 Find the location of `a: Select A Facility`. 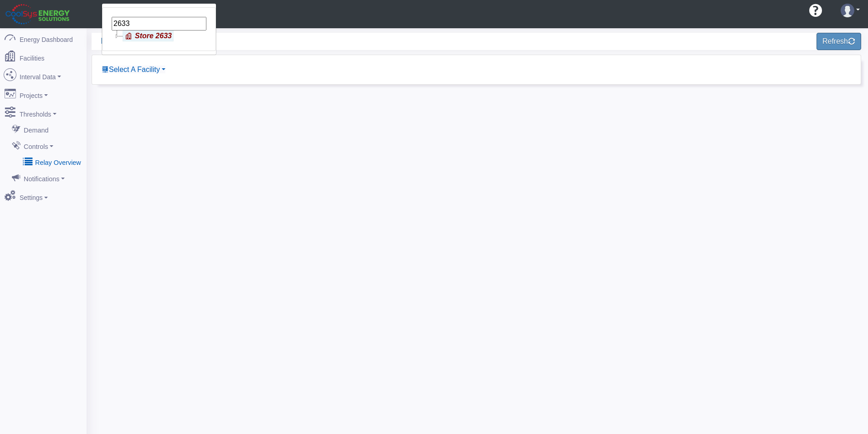

a: Select A Facility is located at coordinates (133, 70).